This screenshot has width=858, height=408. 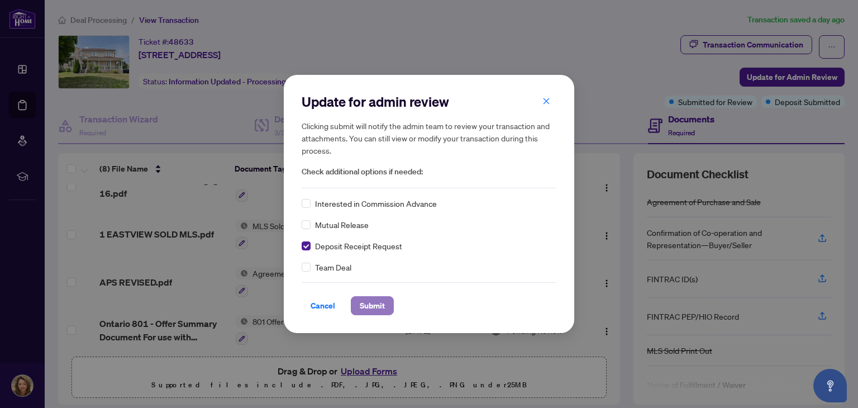 I want to click on button: Submit, so click(x=372, y=306).